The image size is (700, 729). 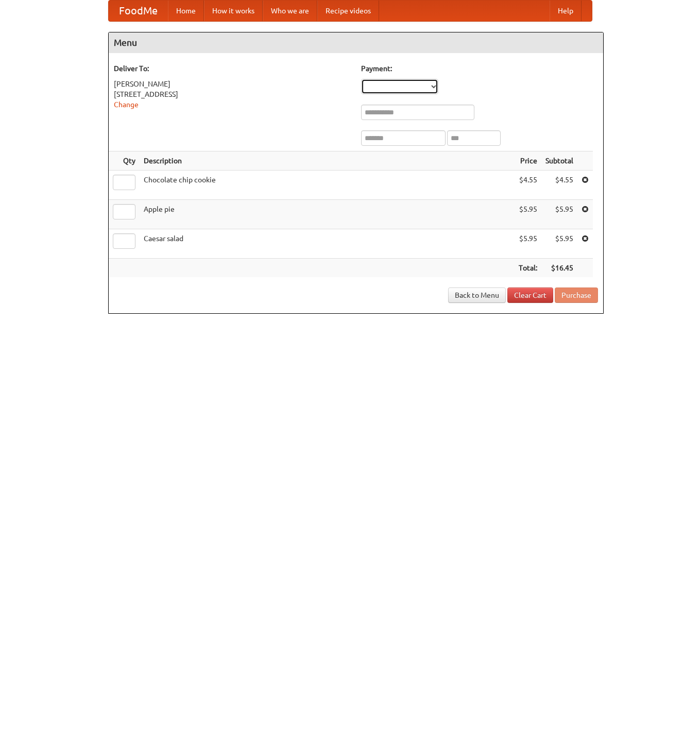 What do you see at coordinates (356, 43) in the screenshot?
I see `h4: Menu` at bounding box center [356, 43].